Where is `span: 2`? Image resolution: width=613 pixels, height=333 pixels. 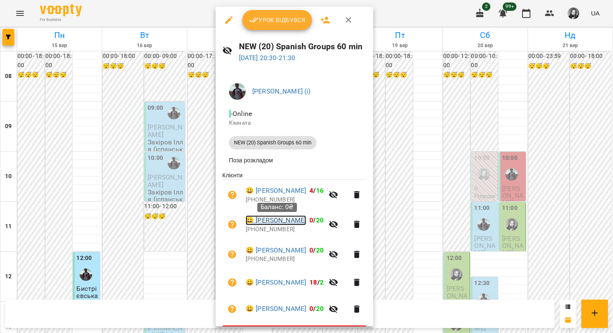 span: 2 is located at coordinates (321, 282).